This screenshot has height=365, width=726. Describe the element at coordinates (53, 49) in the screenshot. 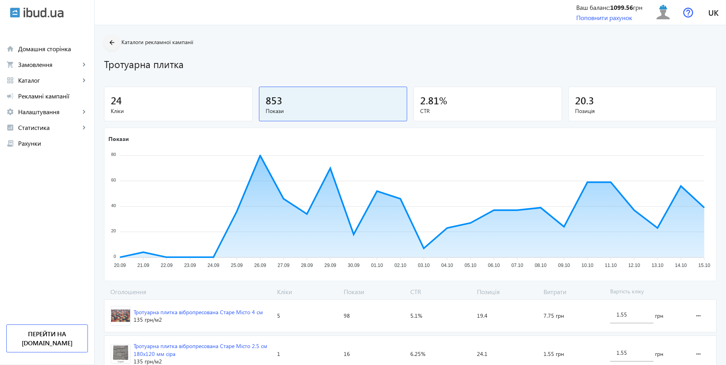

I see `span: Домашня сторінка` at that location.